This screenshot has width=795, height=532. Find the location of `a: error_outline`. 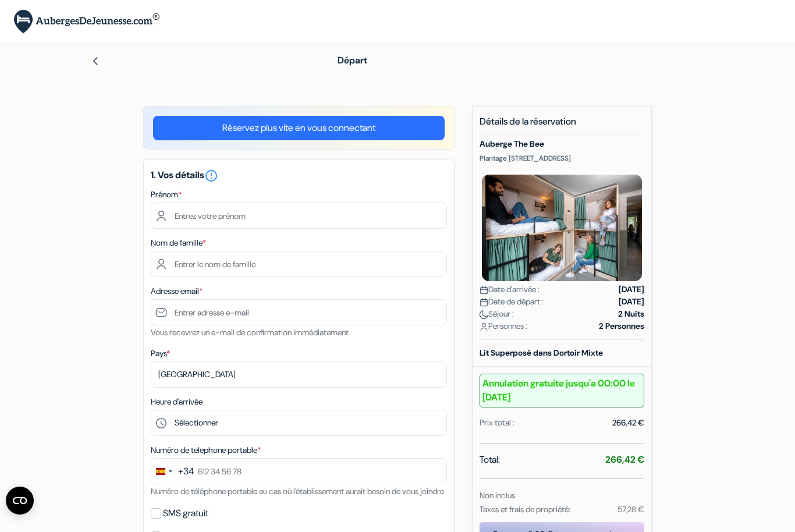

a: error_outline is located at coordinates (212, 175).